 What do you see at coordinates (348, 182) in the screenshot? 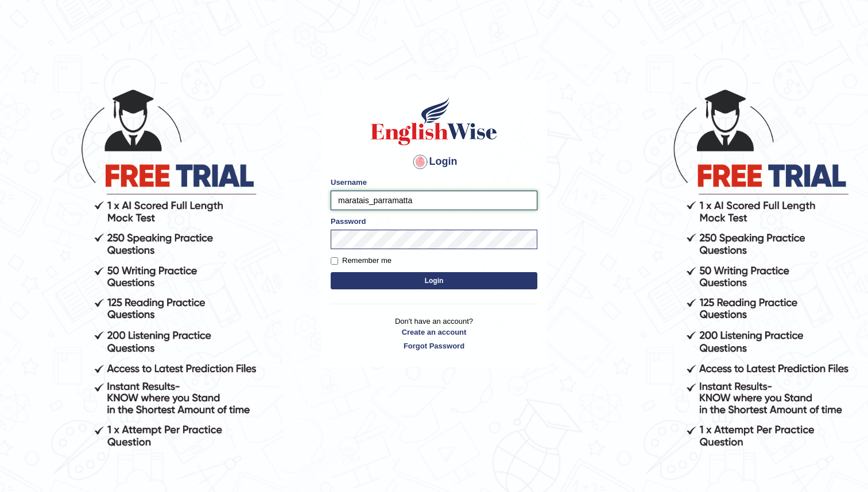
I see `label: Username` at bounding box center [348, 182].